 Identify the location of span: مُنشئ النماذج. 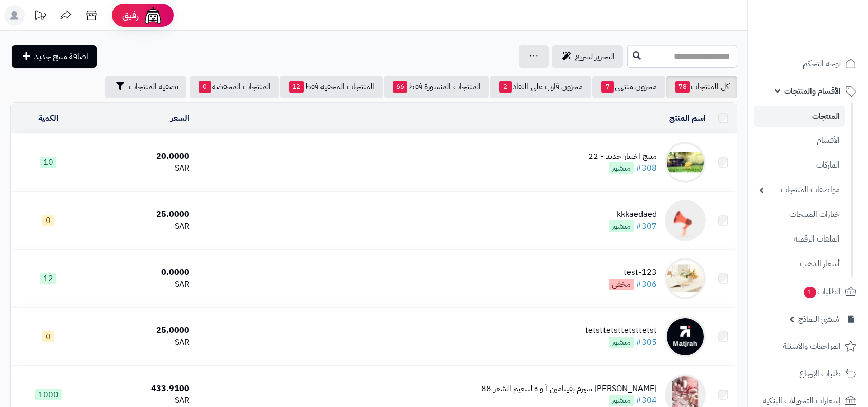
(819, 319).